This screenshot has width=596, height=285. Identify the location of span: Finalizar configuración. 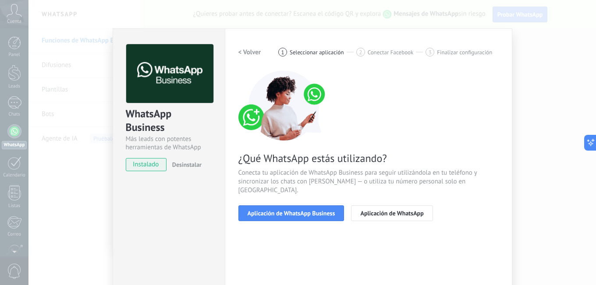
(465, 52).